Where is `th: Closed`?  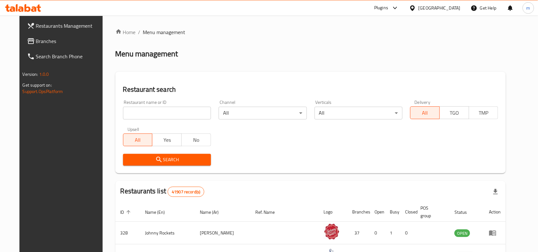
th: Closed is located at coordinates (408, 212).